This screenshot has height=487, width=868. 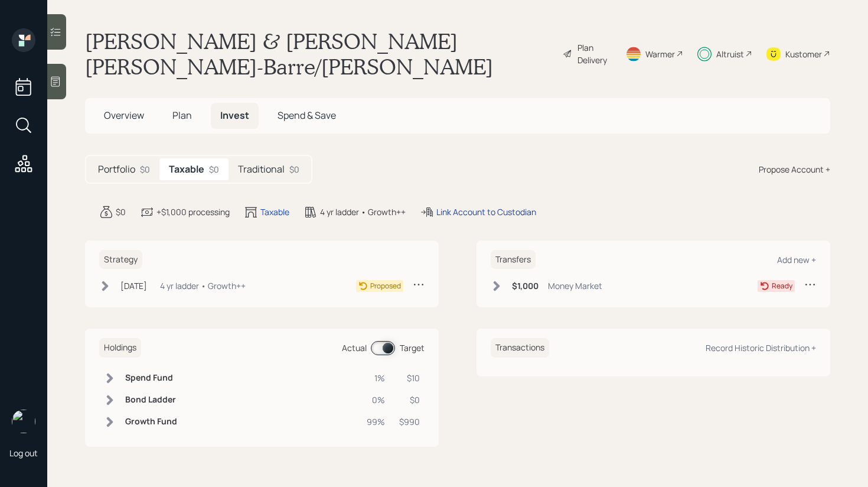 What do you see at coordinates (594, 54) in the screenshot?
I see `div: Plan Delivery` at bounding box center [594, 54].